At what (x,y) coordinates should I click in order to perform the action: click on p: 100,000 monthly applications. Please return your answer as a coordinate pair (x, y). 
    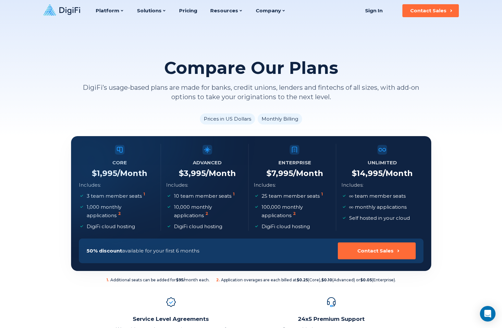
    Looking at the image, I should click on (295, 211).